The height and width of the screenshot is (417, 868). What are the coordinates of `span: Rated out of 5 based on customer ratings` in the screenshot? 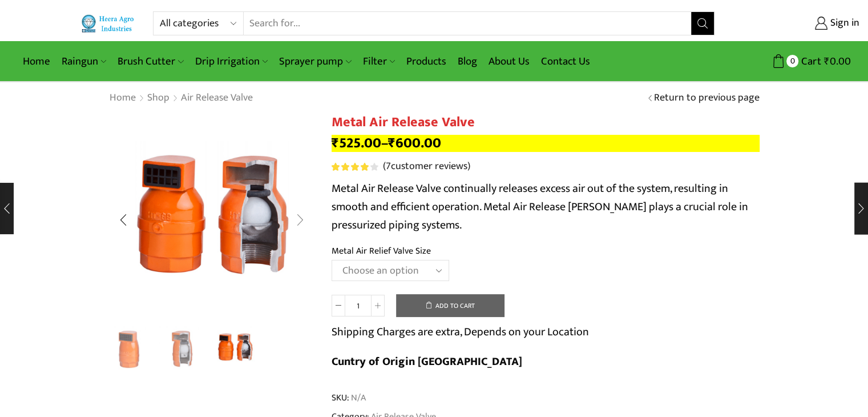 It's located at (351, 167).